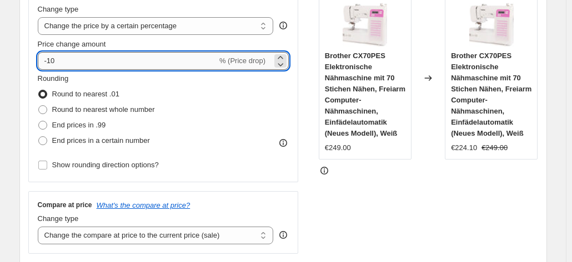 The width and height of the screenshot is (572, 262). Describe the element at coordinates (463, 148) in the screenshot. I see `div: €224.10` at that location.